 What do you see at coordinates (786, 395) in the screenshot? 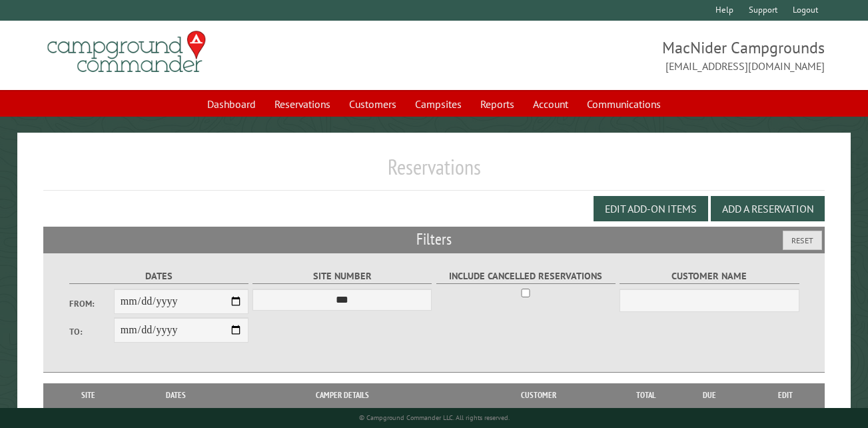
I see `th: Edit` at bounding box center [786, 395].